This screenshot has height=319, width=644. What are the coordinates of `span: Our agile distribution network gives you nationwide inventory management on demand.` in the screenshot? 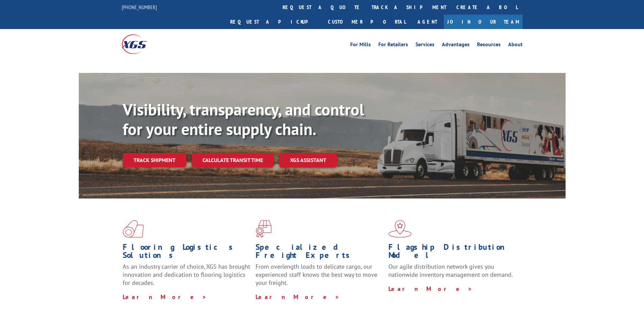 It's located at (451, 270).